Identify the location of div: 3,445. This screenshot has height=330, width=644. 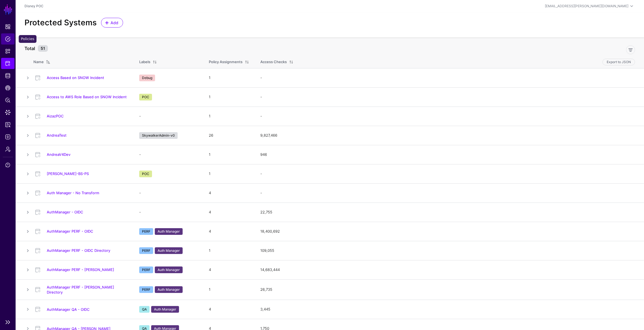
(448, 309).